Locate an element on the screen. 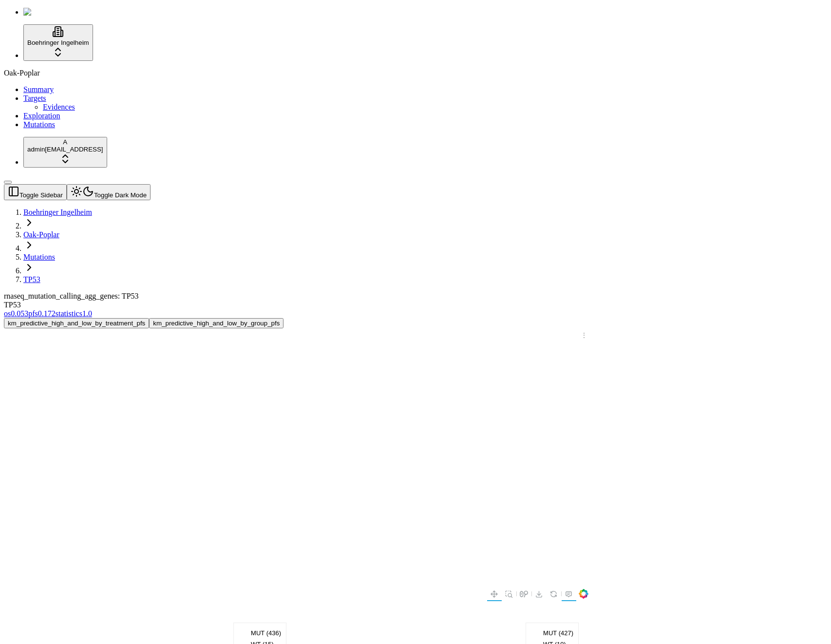 Image resolution: width=831 pixels, height=644 pixels. a: Exploration is located at coordinates (42, 115).